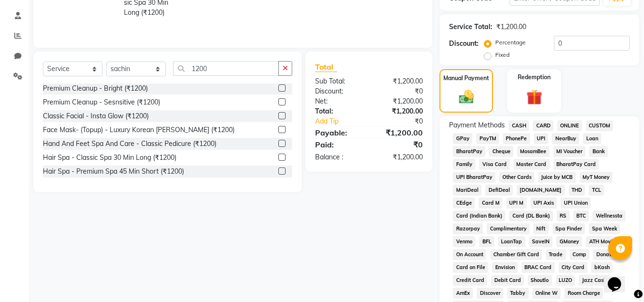 The image size is (644, 302). Describe the element at coordinates (604, 229) in the screenshot. I see `span: Spa Week` at that location.